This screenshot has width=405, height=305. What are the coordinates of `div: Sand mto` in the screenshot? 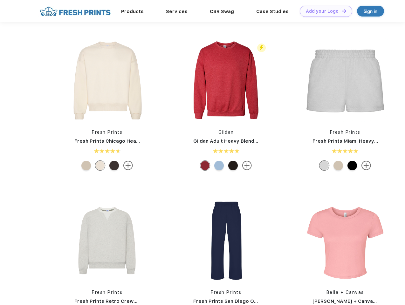 It's located at (338, 166).